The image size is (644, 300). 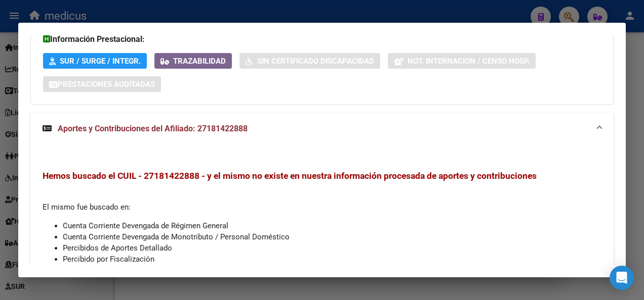 What do you see at coordinates (332, 260) in the screenshot?
I see `li: Percibido por Fiscalización` at bounding box center [332, 260].